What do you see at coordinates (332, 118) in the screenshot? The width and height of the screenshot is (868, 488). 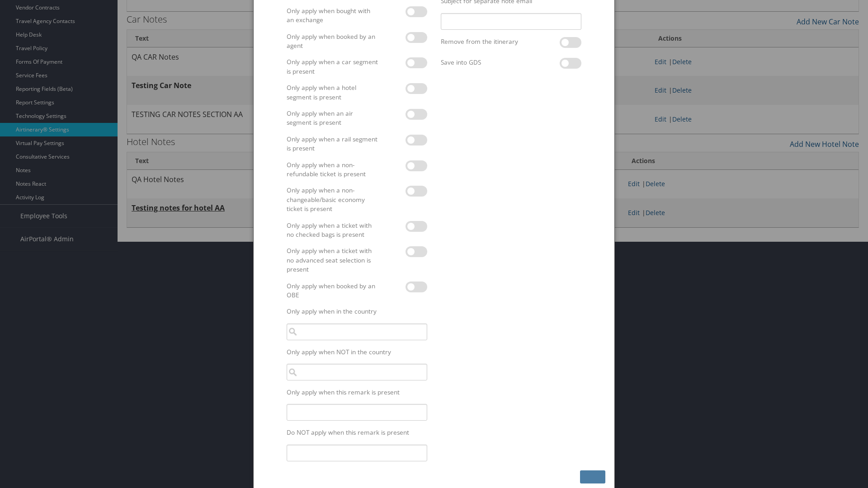 I see `label: Only apply when an air segment is present` at bounding box center [332, 118].